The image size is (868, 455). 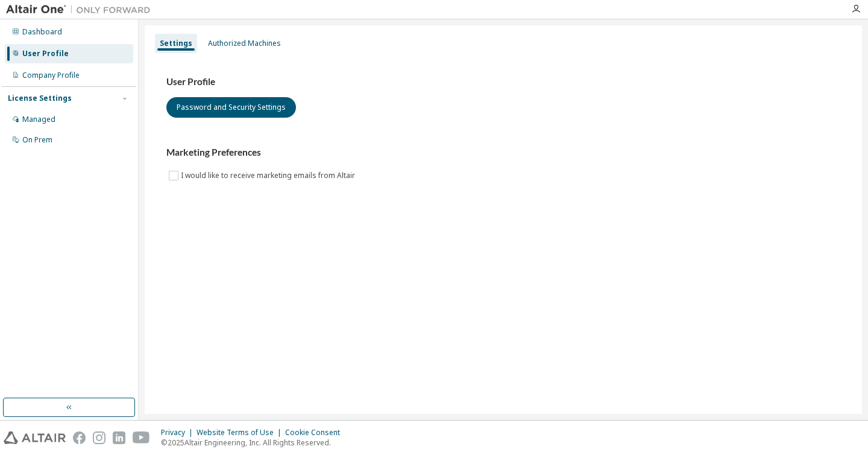 What do you see at coordinates (503, 82) in the screenshot?
I see `h3: User Profile` at bounding box center [503, 82].